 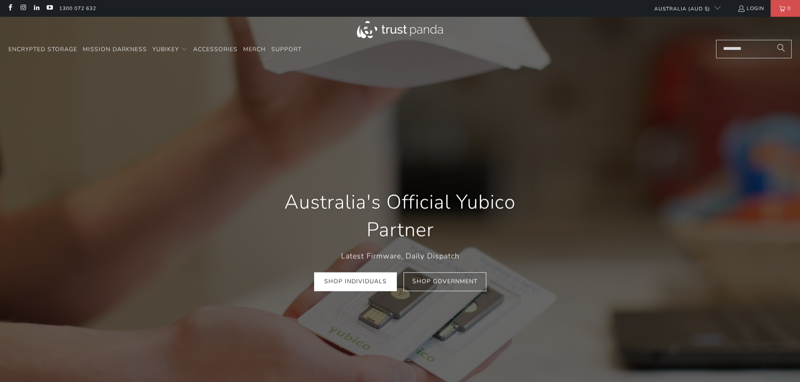 What do you see at coordinates (215, 49) in the screenshot?
I see `span: Accessories` at bounding box center [215, 49].